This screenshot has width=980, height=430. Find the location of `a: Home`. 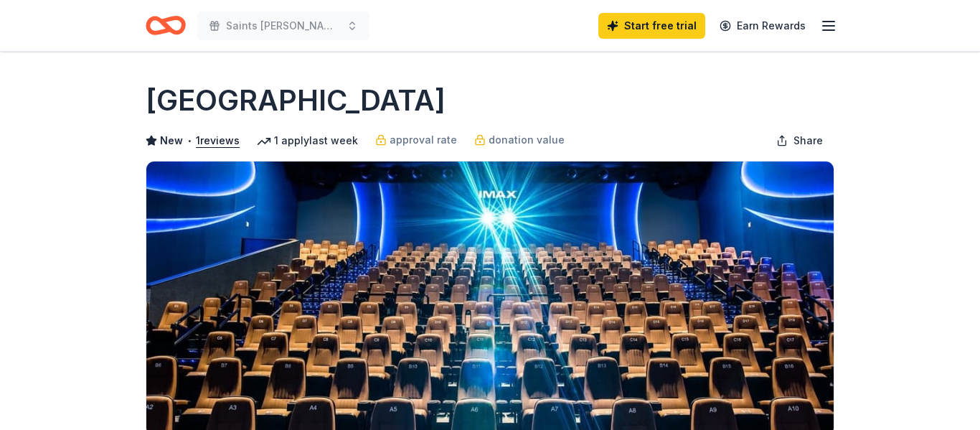

a: Home is located at coordinates (166, 25).